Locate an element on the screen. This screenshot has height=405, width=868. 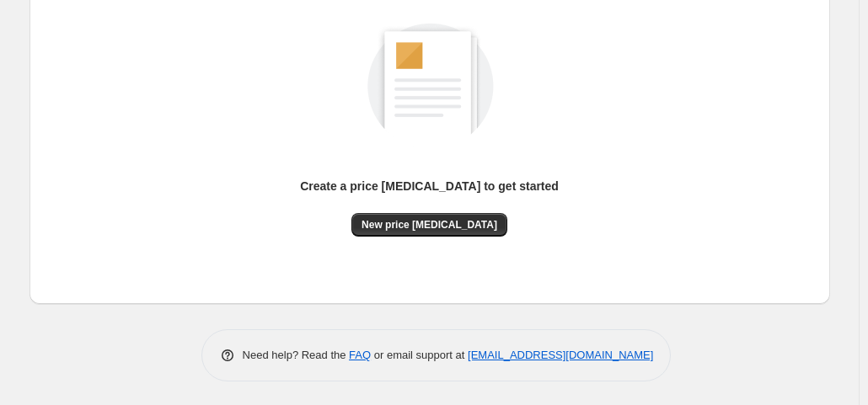
span: Need help? Read the is located at coordinates (296, 354).